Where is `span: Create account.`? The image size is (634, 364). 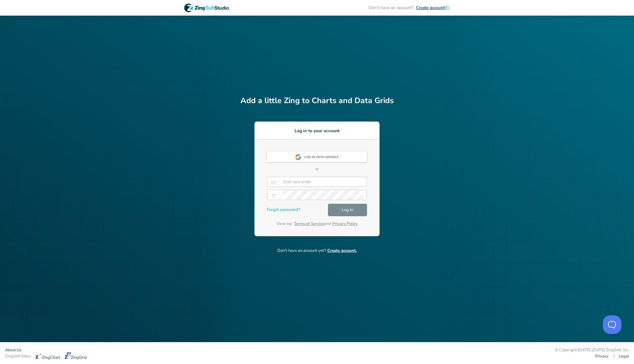
span: Create account. is located at coordinates (342, 251).